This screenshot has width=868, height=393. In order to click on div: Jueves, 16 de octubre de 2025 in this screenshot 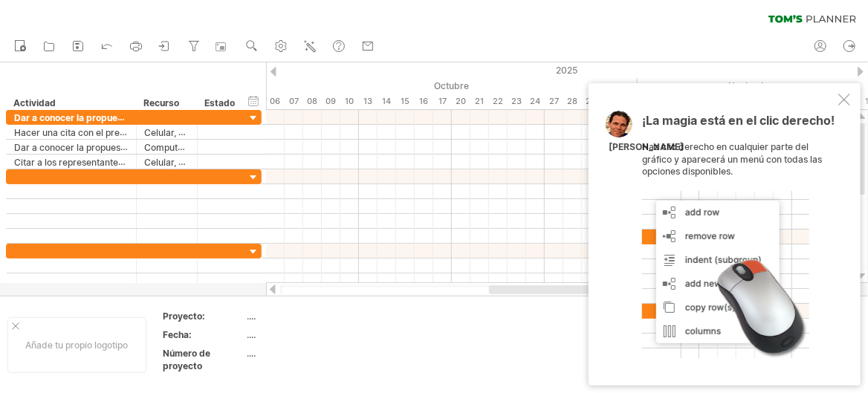, I will do `click(424, 101)`.